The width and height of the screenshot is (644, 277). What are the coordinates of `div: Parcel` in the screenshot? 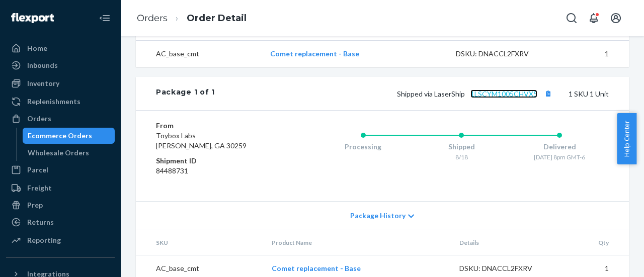 It's located at (38, 170).